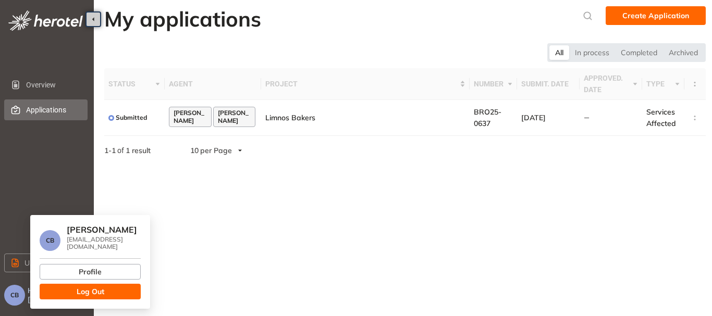 This screenshot has height=316, width=712. What do you see at coordinates (683, 53) in the screenshot?
I see `div: Archived` at bounding box center [683, 53].